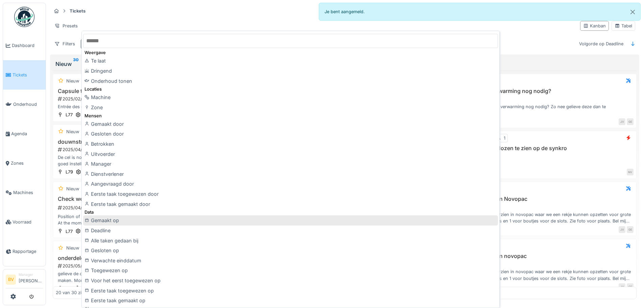 The width and height of the screenshot is (644, 308). Describe the element at coordinates (504, 138) in the screenshot. I see `div: 1` at that location.